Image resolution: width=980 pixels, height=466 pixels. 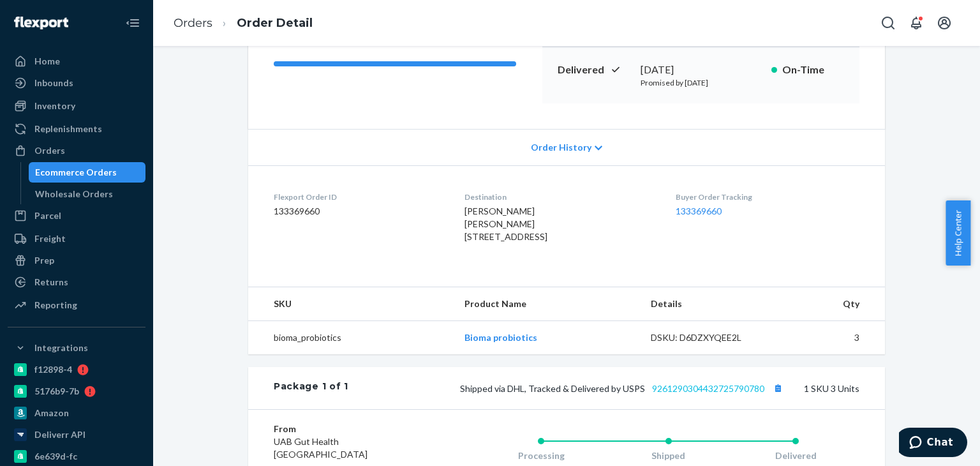 What do you see at coordinates (77, 83) in the screenshot?
I see `a: Inbounds` at bounding box center [77, 83].